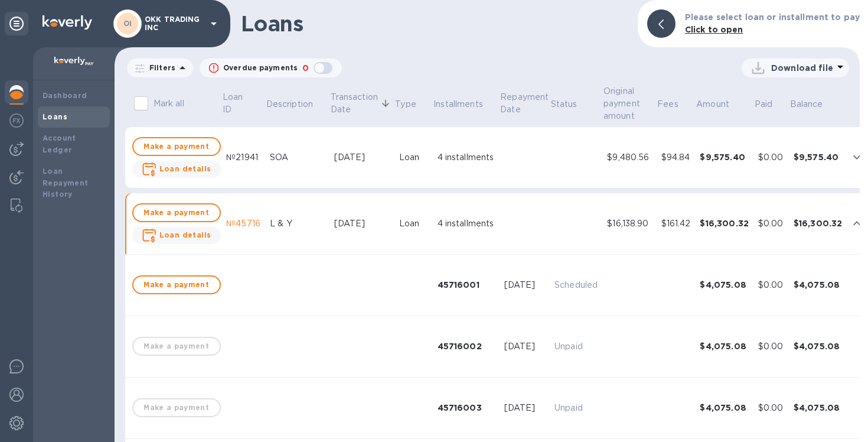 This screenshot has height=442, width=868. I want to click on p: Original payment amount, so click(622, 103).